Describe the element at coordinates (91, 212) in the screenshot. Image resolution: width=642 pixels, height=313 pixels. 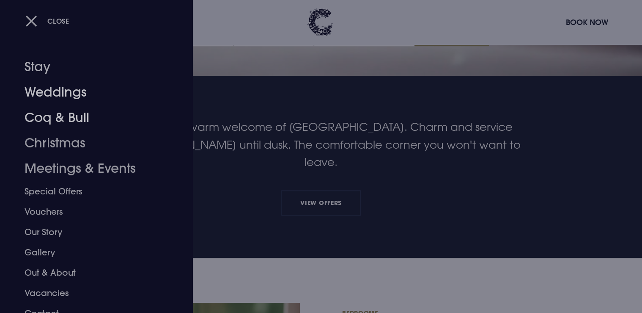
I see `a: Vouchers` at that location.